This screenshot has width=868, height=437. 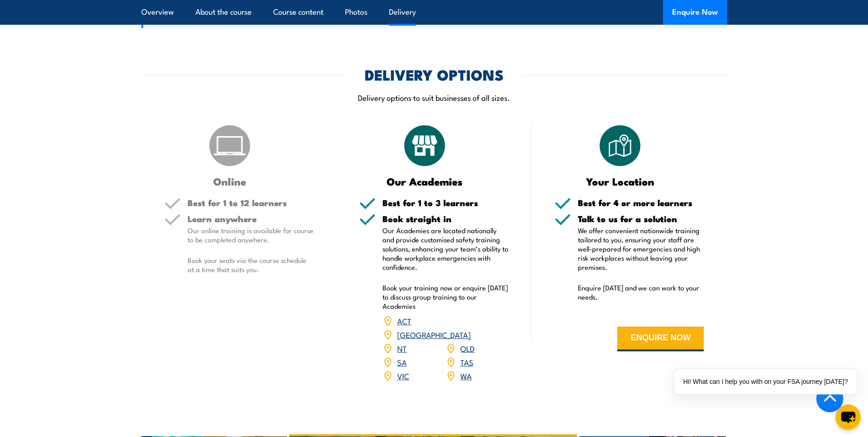 I want to click on button: chat-button, so click(x=848, y=417).